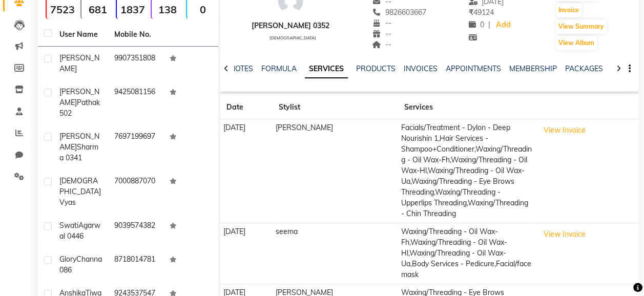  Describe the element at coordinates (79, 152) in the screenshot. I see `span: Sharma 0341` at that location.